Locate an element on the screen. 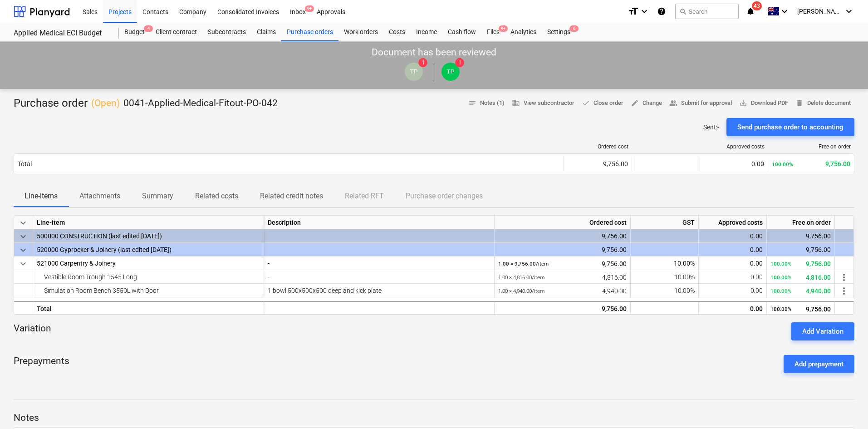 This screenshot has height=429, width=868. span: Submit for approval is located at coordinates (701, 103).